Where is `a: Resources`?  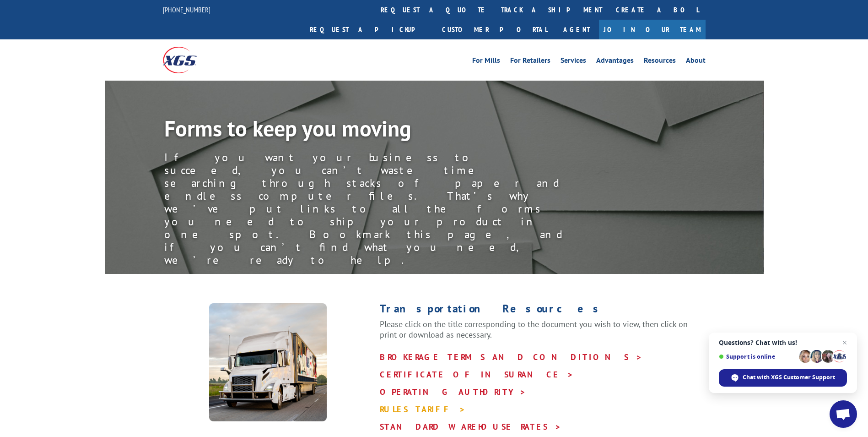
a: Resources is located at coordinates (660, 62).